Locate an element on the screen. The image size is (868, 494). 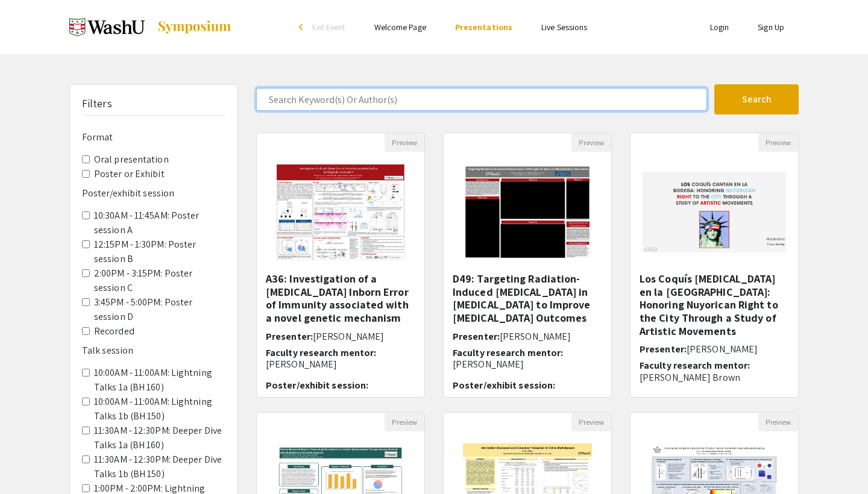
h6: Format is located at coordinates (154, 137).